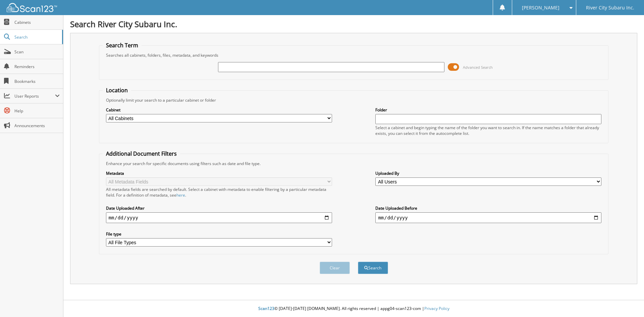 This screenshot has height=317, width=644. I want to click on span: User Reports, so click(34, 96).